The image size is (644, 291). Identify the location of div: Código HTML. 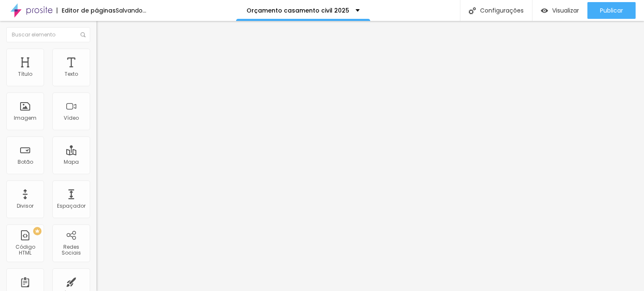
(25, 250).